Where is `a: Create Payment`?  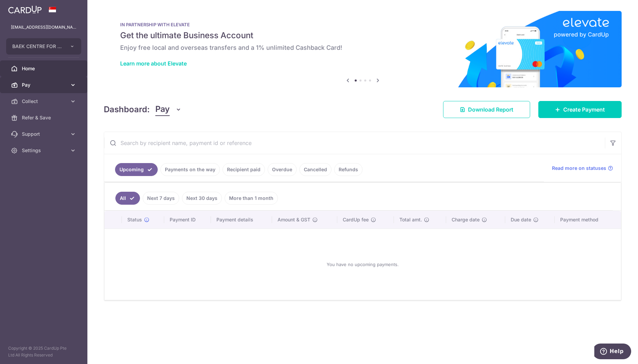
a: Create Payment is located at coordinates (580, 109).